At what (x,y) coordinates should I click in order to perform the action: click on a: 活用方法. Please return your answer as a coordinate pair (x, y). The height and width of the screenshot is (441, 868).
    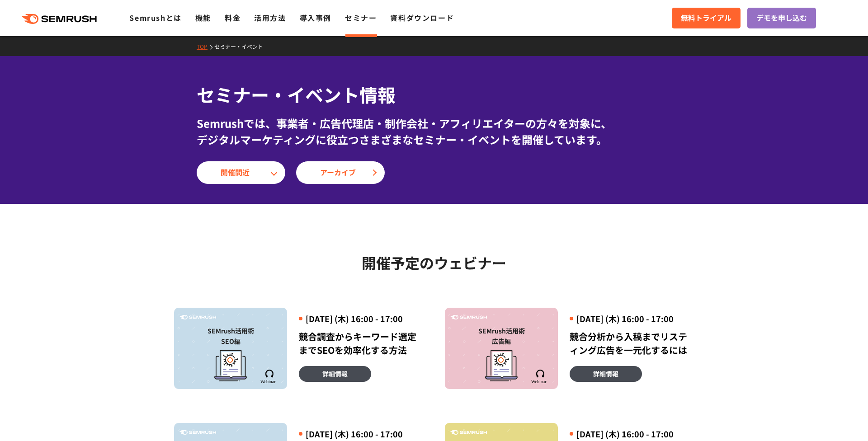
    Looking at the image, I should click on (270, 18).